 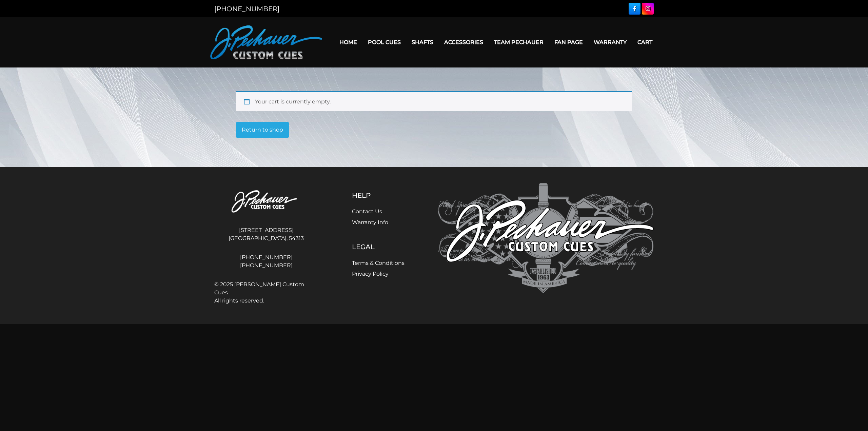 What do you see at coordinates (367, 211) in the screenshot?
I see `a: Contact Us` at bounding box center [367, 211].